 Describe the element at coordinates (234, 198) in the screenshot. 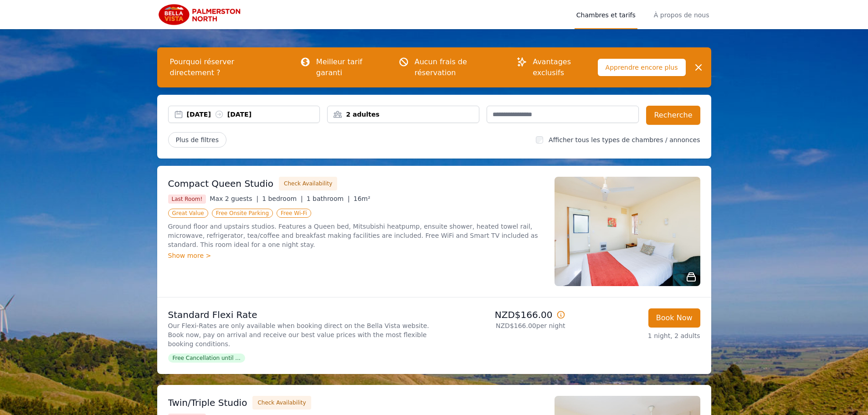

I see `span: Max 2 guests |` at that location.